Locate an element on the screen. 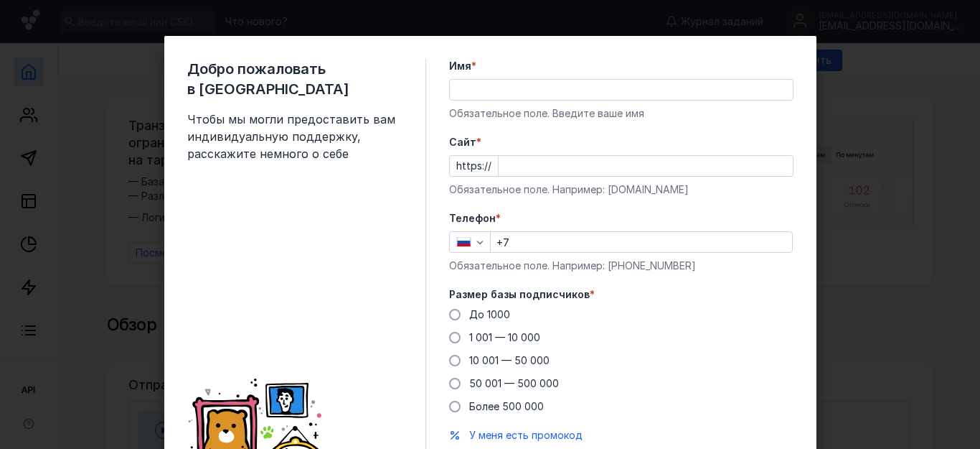  span: 50 001 — 500 000 is located at coordinates (514, 383).